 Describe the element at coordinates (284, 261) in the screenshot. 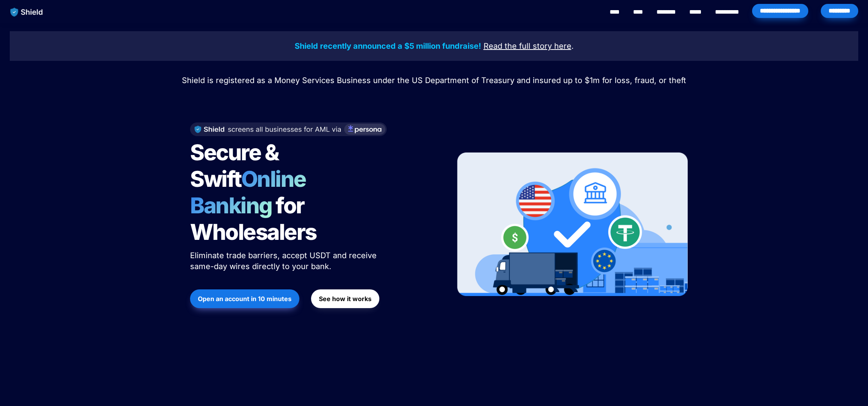

I see `span: Eliminate trade barriers, accept USDT and receive same-day wires directly to your bank.` at that location.